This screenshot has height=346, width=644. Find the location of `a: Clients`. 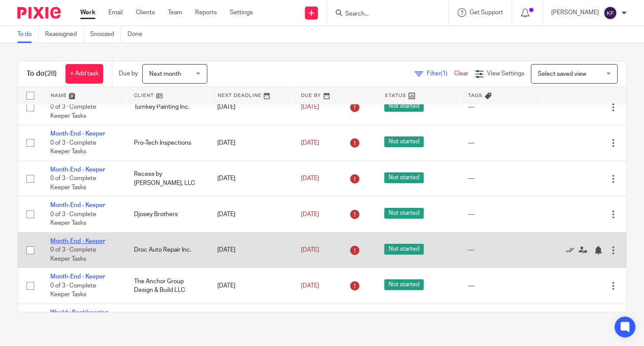

a: Clients is located at coordinates (146, 13).